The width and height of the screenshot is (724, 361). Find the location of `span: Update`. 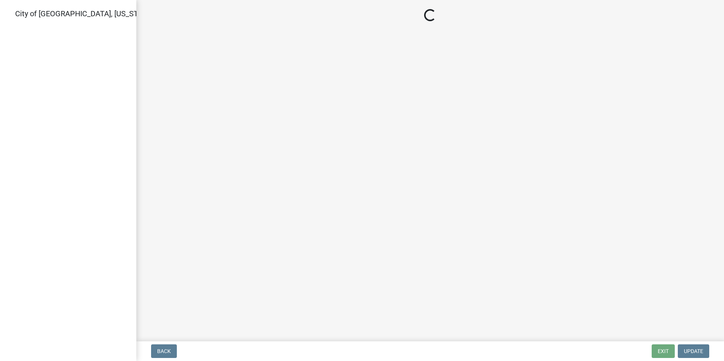

span: Update is located at coordinates (694, 352).